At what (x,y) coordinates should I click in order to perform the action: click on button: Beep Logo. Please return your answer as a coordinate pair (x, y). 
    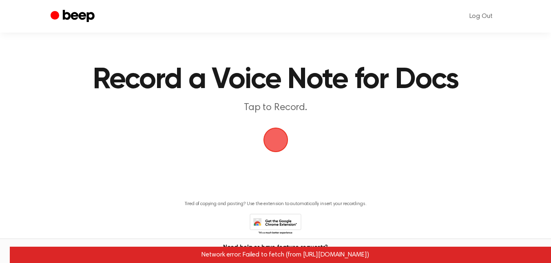
    Looking at the image, I should click on (276, 140).